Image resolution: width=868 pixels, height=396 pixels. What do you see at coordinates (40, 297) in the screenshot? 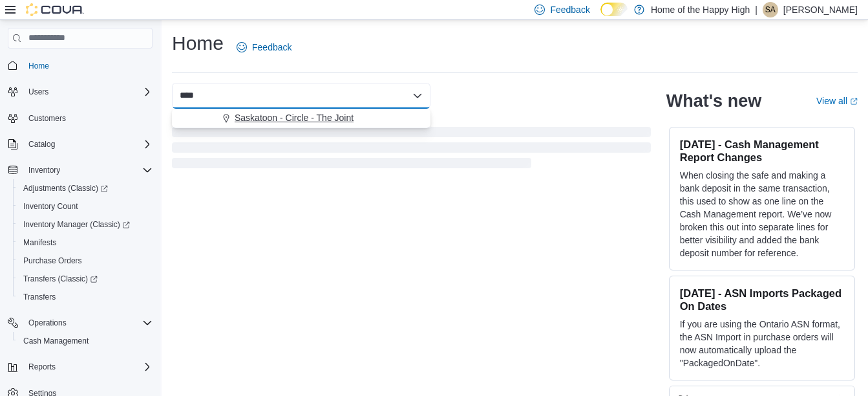
I see `a: Transfers` at bounding box center [40, 297].